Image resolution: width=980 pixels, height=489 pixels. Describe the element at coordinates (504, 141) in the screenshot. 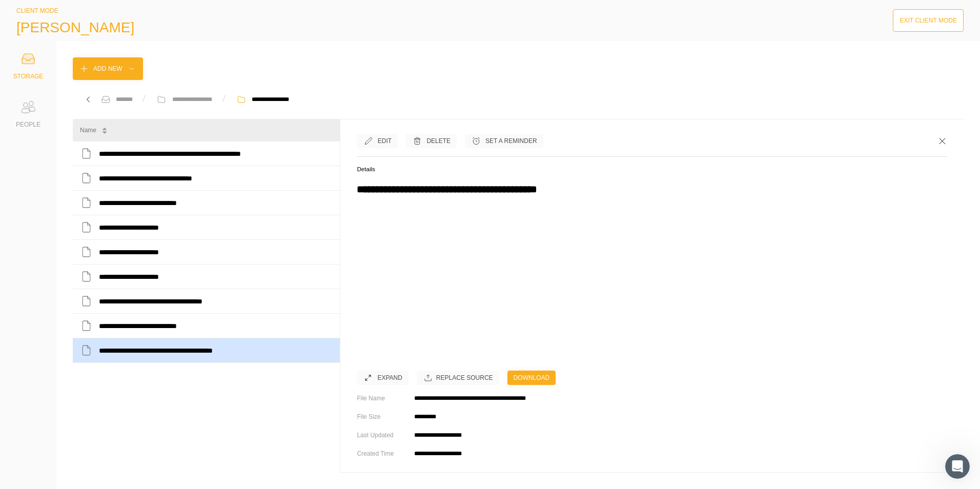

I see `button: Set a Reminder` at that location.